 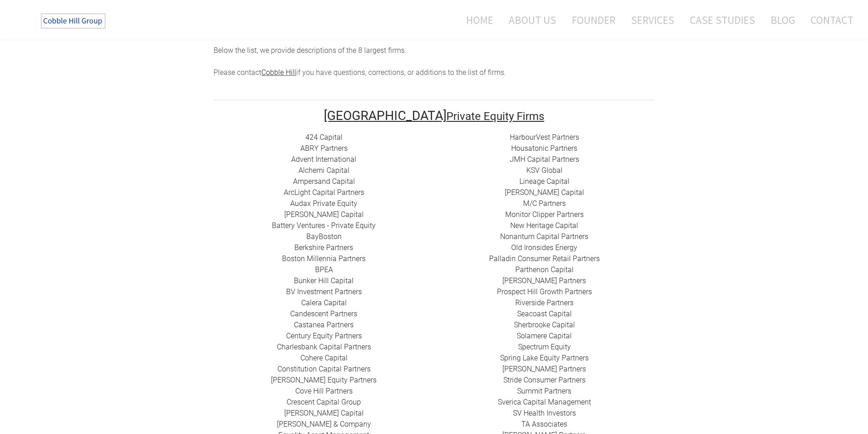 I want to click on a: ​Castanea Partners, so click(x=323, y=324).